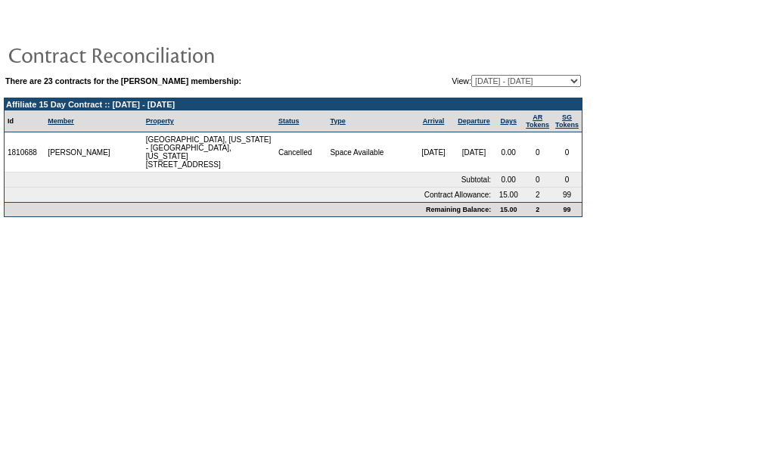  What do you see at coordinates (537, 121) in the screenshot?
I see `a: ARTokens` at bounding box center [537, 121].